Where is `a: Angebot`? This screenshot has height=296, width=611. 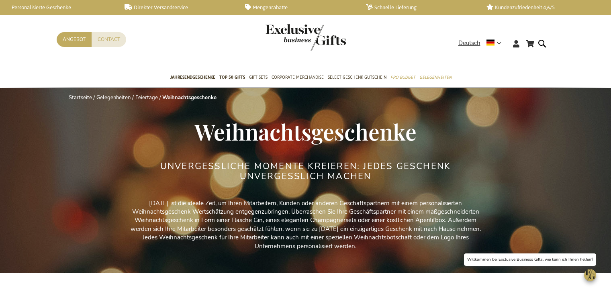
a: Angebot is located at coordinates (74, 39).